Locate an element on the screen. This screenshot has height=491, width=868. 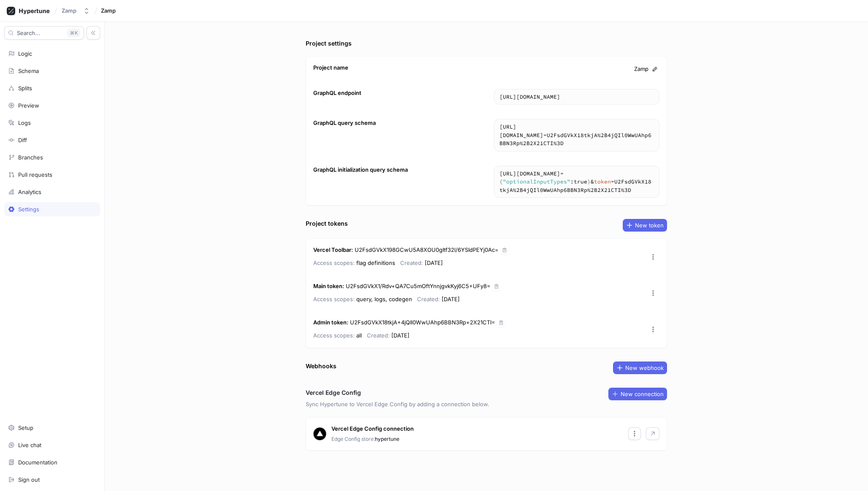
span: Edge Config store: is located at coordinates (353, 438).